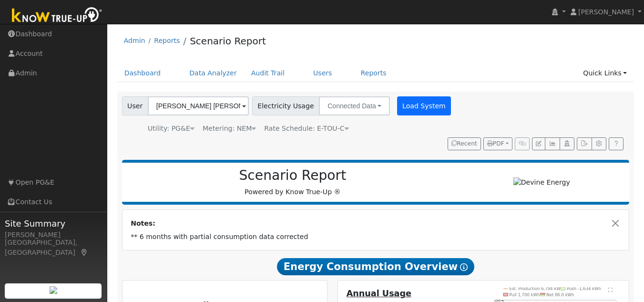  I want to click on span: Site Summary, so click(54, 223).